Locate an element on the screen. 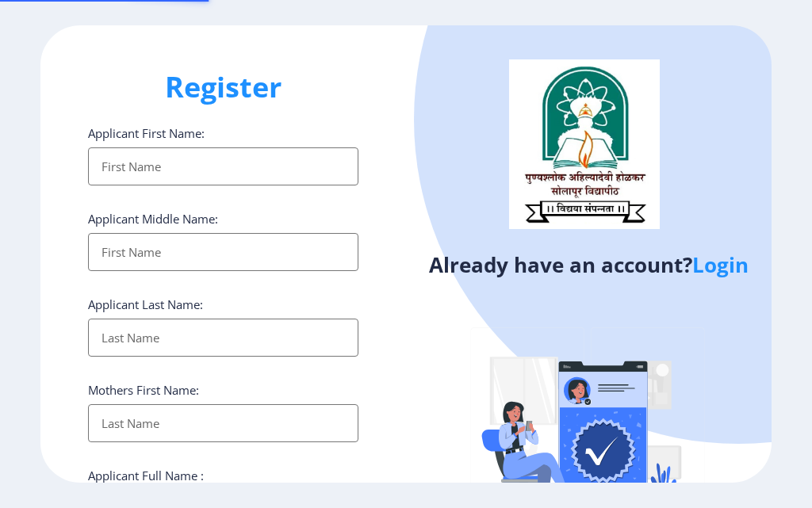  label: Applicant Last Name: is located at coordinates (145, 305).